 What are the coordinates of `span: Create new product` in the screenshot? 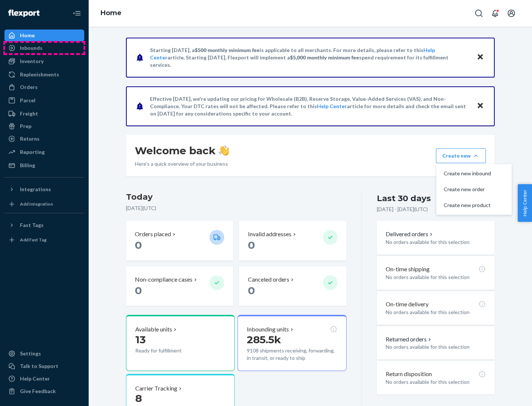 It's located at (467, 205).